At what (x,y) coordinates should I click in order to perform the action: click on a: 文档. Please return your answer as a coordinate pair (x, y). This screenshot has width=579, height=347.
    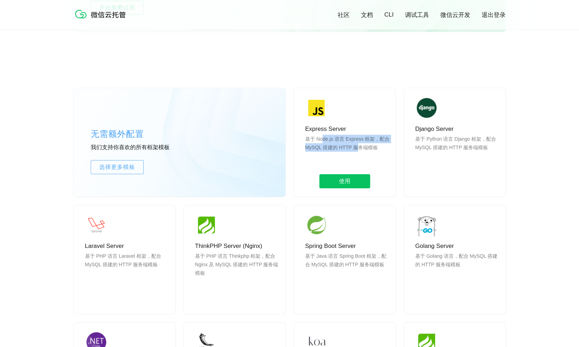
    Looking at the image, I should click on (367, 15).